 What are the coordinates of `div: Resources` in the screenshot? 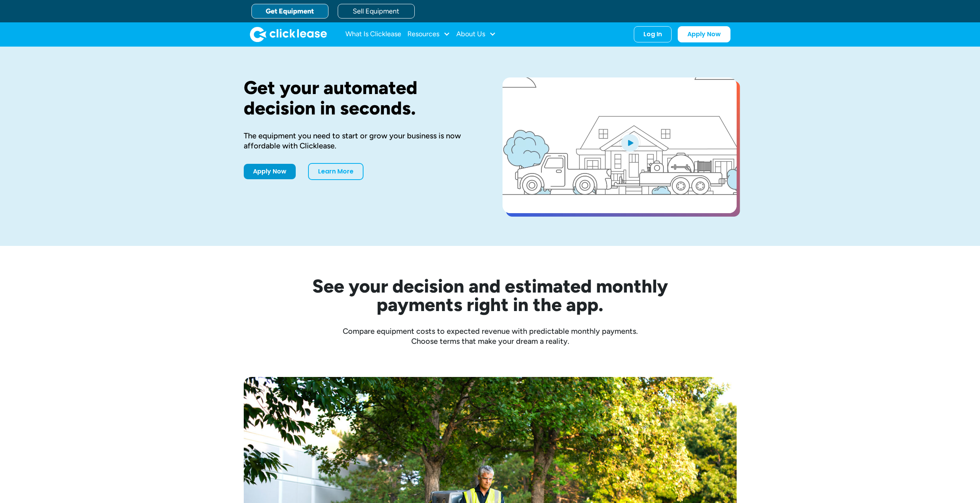 It's located at (429, 35).